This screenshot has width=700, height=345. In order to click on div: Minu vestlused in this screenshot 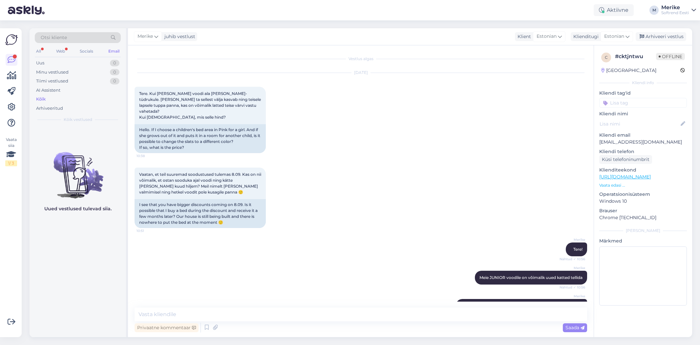, I will do `click(52, 72)`.